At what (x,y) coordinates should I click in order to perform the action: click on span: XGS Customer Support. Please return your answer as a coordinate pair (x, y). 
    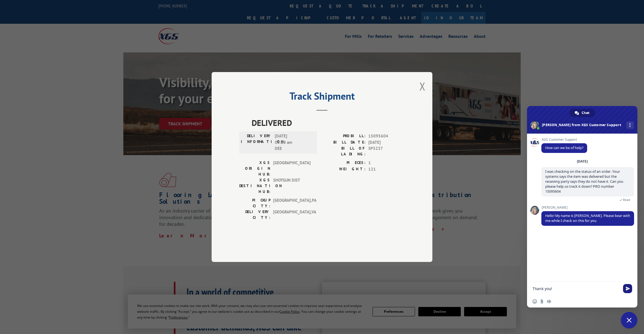
    Looking at the image, I should click on (564, 140).